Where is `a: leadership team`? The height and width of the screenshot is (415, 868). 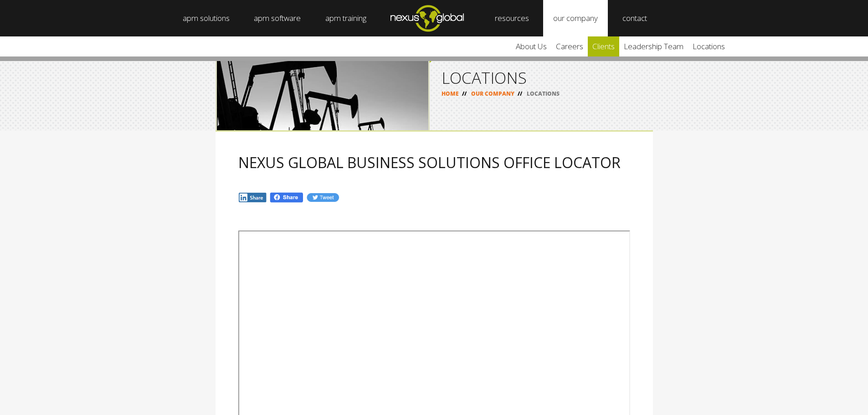 a: leadership team is located at coordinates (654, 47).